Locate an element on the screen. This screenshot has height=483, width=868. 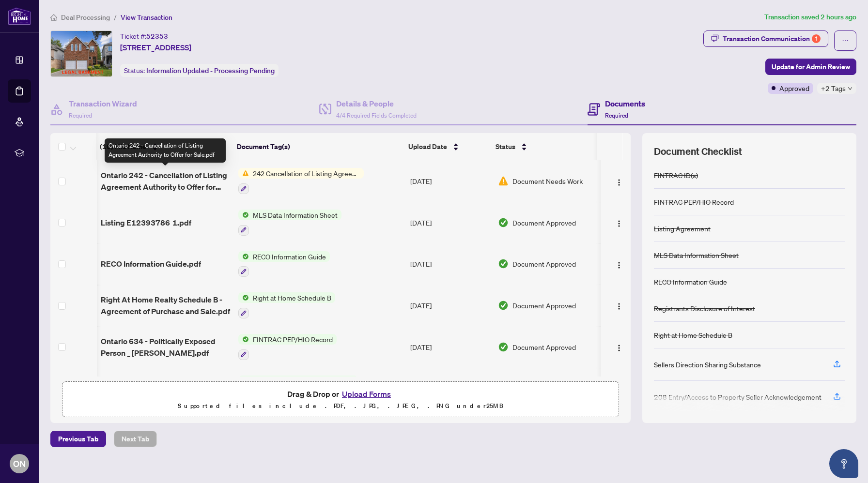
div: Ticket #: is located at coordinates (144, 36).